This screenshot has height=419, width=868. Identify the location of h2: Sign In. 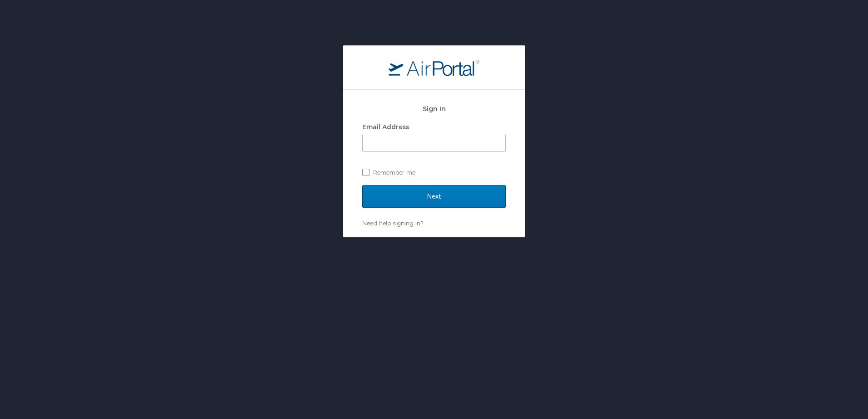
(434, 109).